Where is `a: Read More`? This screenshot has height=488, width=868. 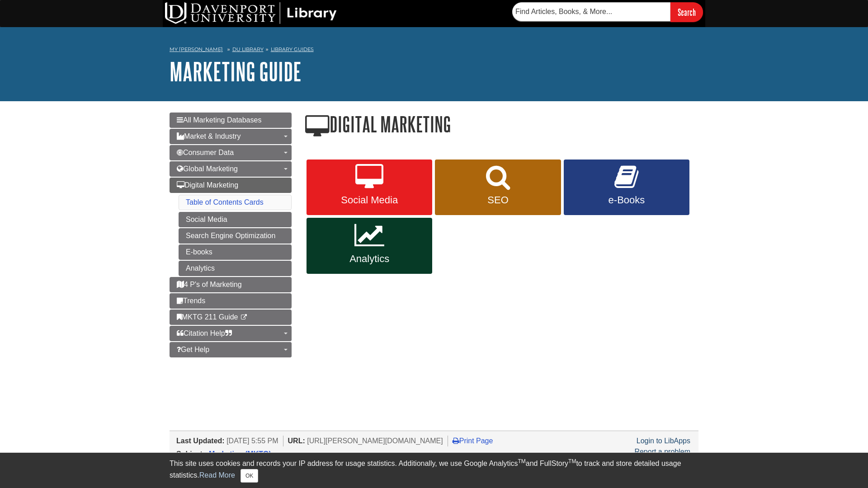 a: Read More is located at coordinates (217, 475).